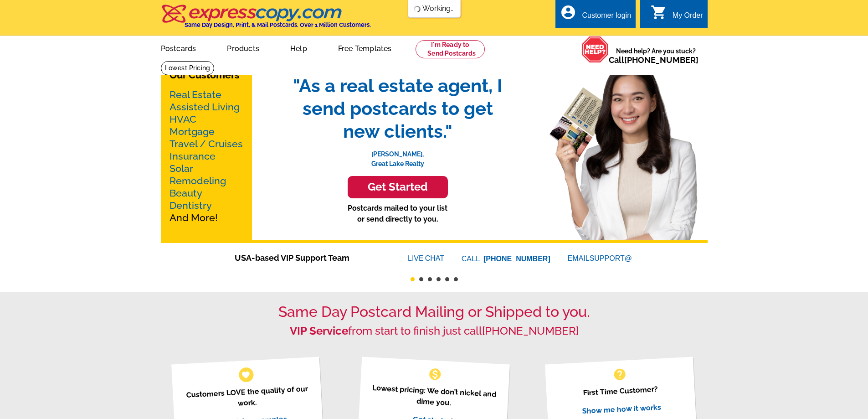  What do you see at coordinates (595, 49) in the screenshot?
I see `img: help` at bounding box center [595, 49].